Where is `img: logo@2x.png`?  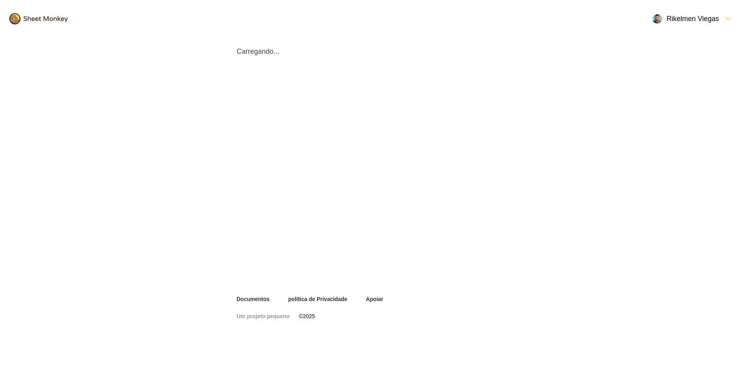 img: logo@2x.png is located at coordinates (39, 19).